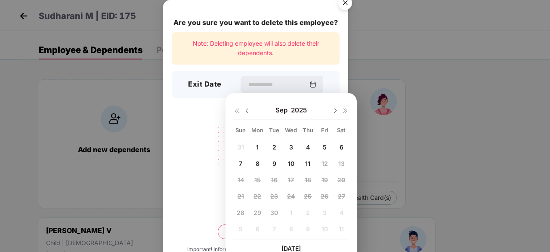 This screenshot has height=252, width=550. What do you see at coordinates (308, 130) in the screenshot?
I see `div: Thu` at bounding box center [308, 130].